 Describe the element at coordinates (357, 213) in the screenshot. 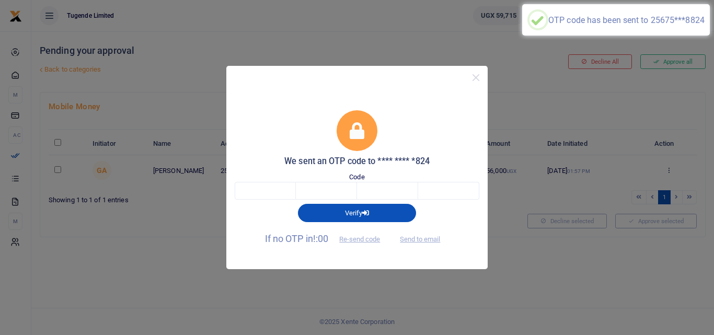

I see `button: Verify` at that location.